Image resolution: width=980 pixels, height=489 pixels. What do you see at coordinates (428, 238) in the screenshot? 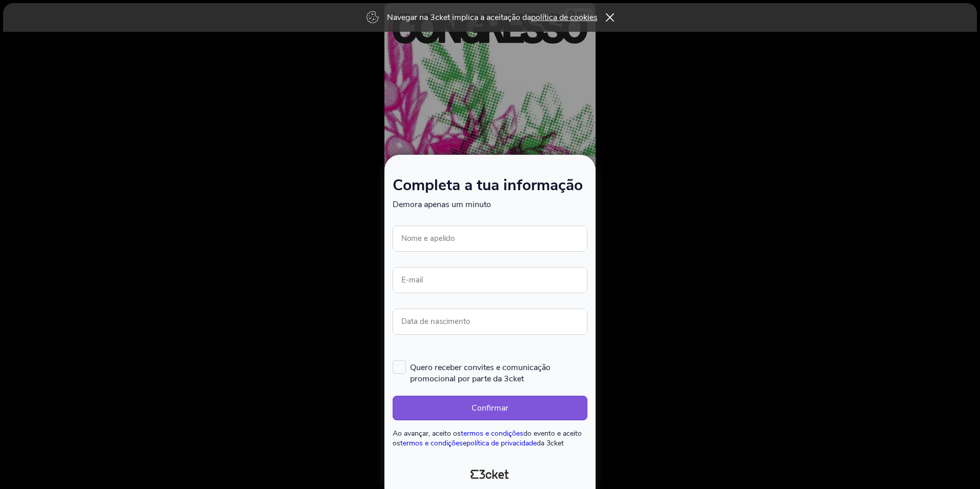
I see `label: Nome e apelido` at bounding box center [428, 238].